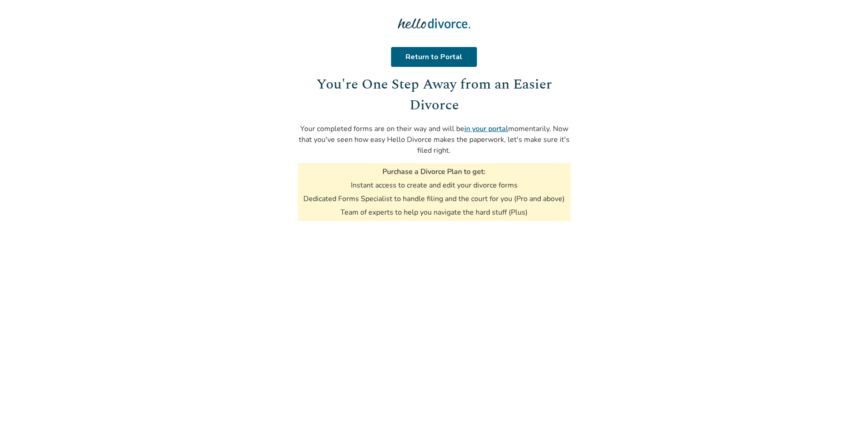 Image resolution: width=868 pixels, height=427 pixels. I want to click on li: Instant access to create and edit your divorce forms, so click(434, 185).